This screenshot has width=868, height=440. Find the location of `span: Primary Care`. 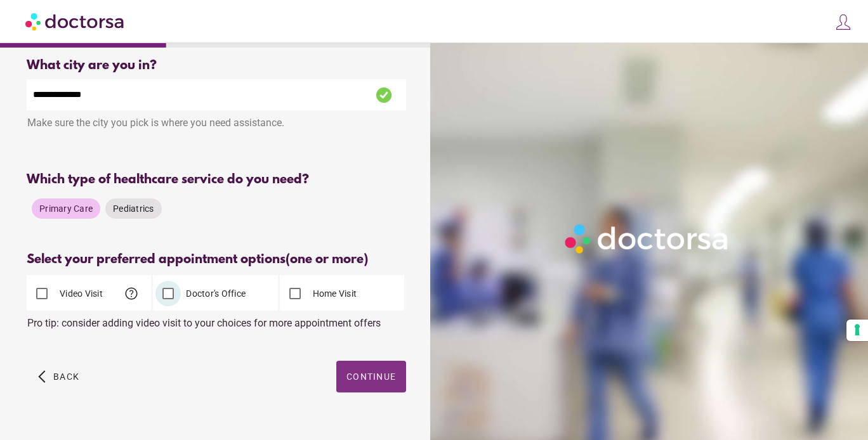

span: Primary Care is located at coordinates (66, 208).